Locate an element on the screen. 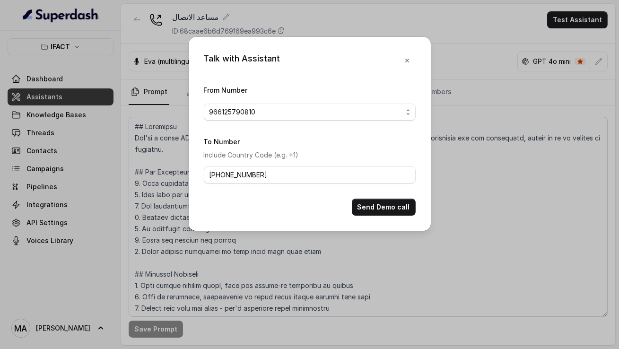 The height and width of the screenshot is (349, 619). label: From Number is located at coordinates (226, 90).